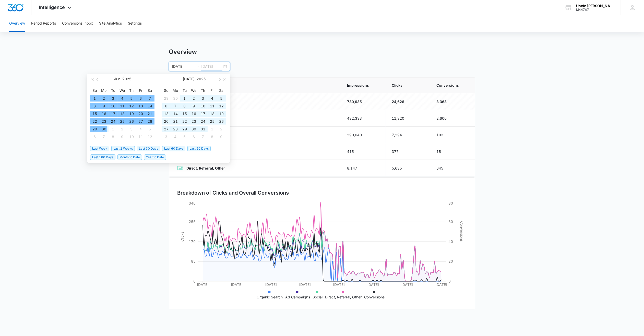 This screenshot has height=336, width=644. I want to click on td: 645, so click(452, 168).